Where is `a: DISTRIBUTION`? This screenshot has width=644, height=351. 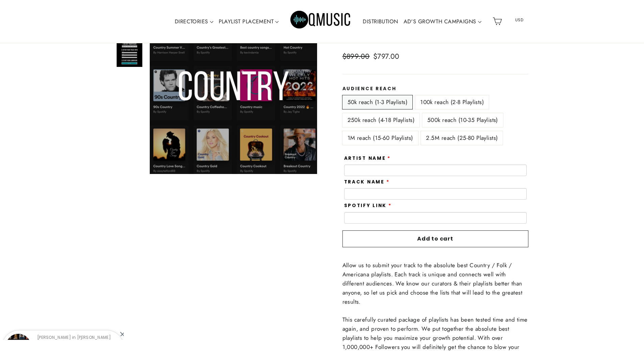
a: DISTRIBUTION is located at coordinates (380, 22).